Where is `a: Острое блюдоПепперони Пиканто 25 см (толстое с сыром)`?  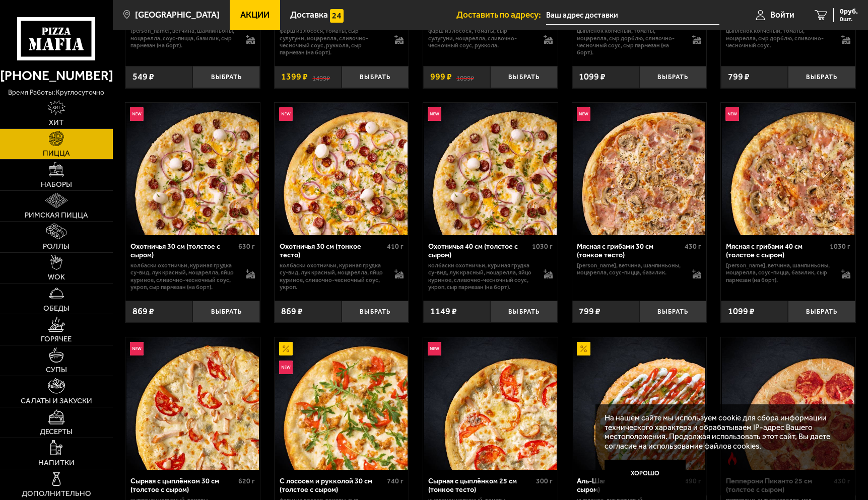 a: Острое блюдоПепперони Пиканто 25 см (толстое с сыром) is located at coordinates (788, 403).